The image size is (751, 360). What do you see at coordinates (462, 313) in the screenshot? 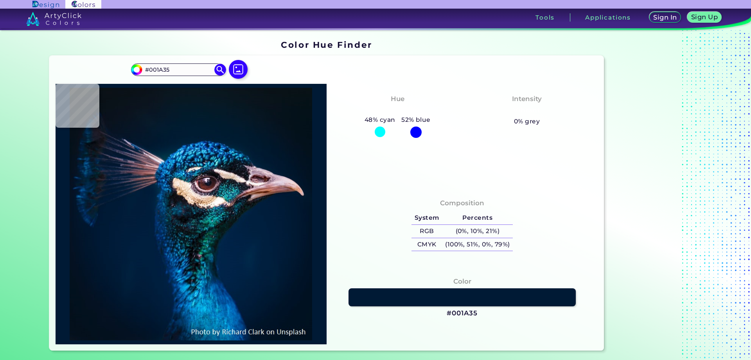
I see `h3: #001A35` at bounding box center [462, 313].